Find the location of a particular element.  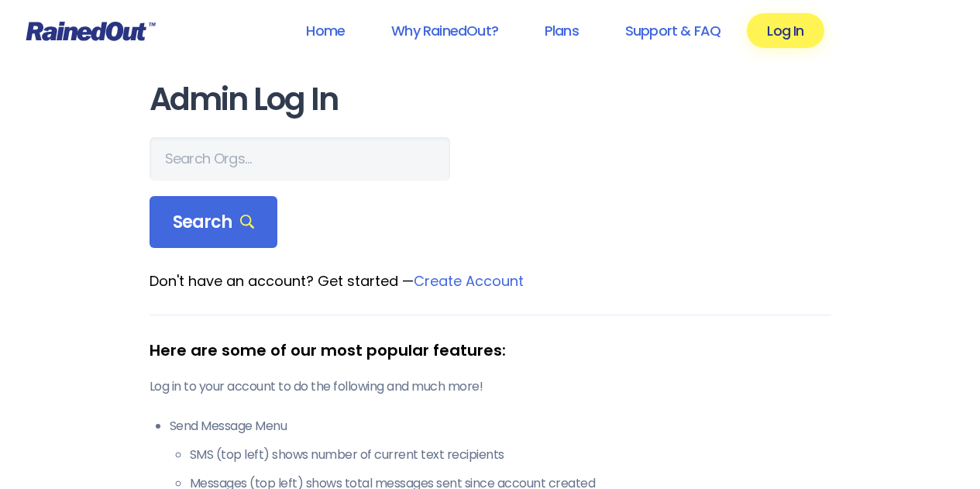

p: Log in to your account to do the following and much more! is located at coordinates (490, 387).